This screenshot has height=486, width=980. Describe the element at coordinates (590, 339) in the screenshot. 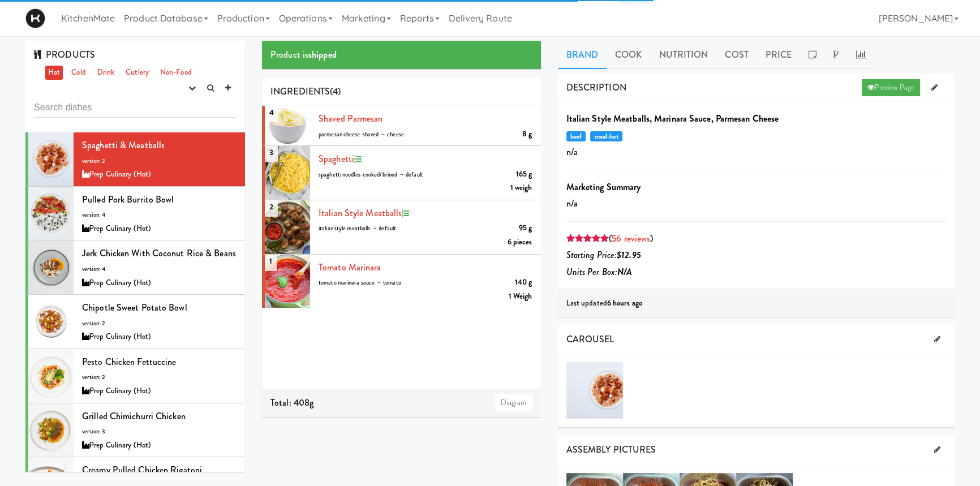

I see `span: CAROUSEL` at that location.